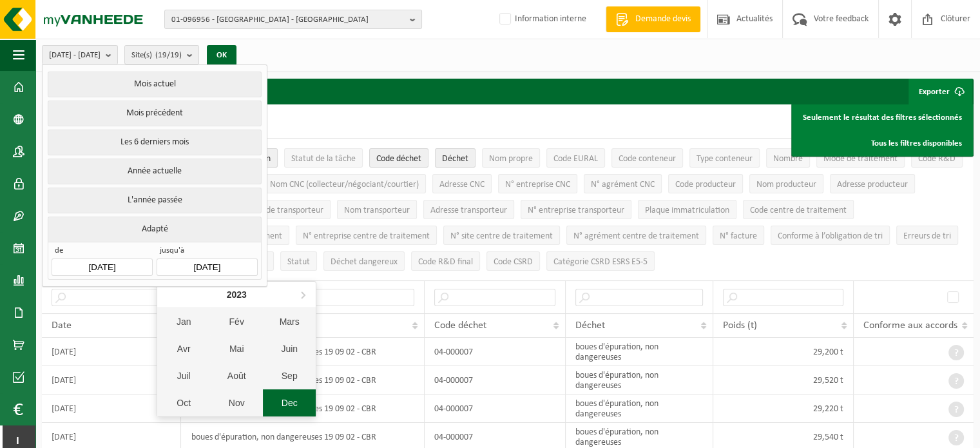  I want to click on span: Code producteur, so click(705, 185).